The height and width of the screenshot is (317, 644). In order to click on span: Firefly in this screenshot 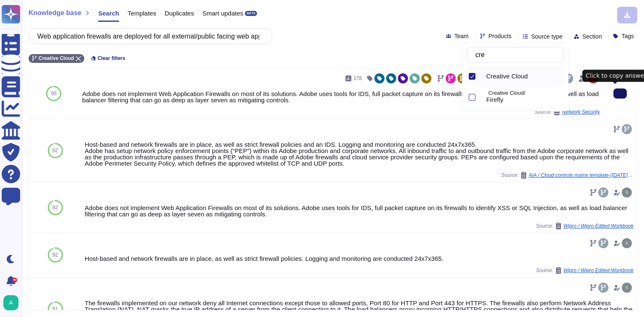, I will do `click(495, 99)`.